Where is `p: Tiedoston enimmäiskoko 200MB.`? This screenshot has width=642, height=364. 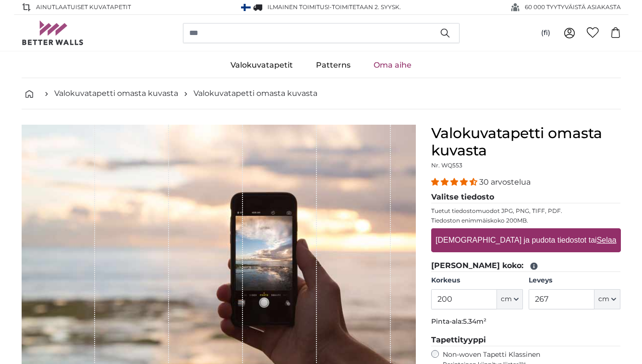 p: Tiedoston enimmäiskoko 200MB. is located at coordinates (526, 221).